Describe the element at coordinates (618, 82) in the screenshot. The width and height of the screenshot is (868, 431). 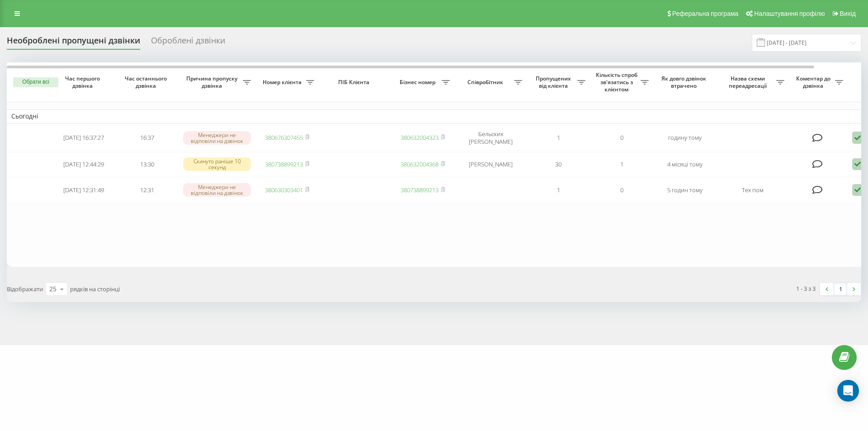
I see `span: Кількість спроб зв'язатись з клієнтом` at that location.